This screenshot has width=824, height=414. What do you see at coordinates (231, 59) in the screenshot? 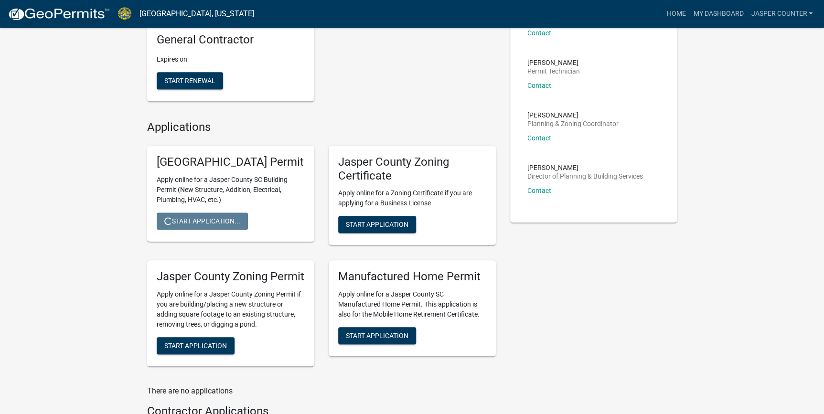
I see `p: Expires on` at bounding box center [231, 59].